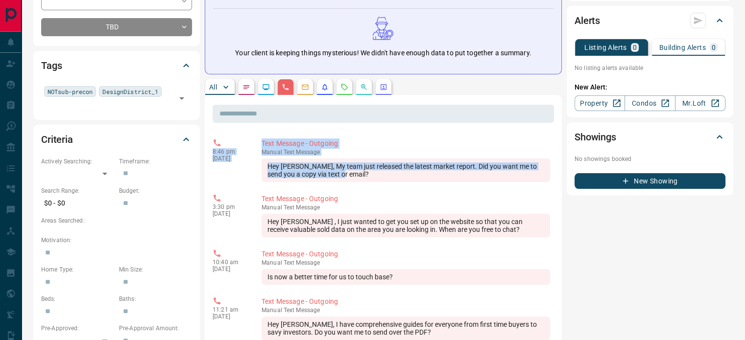 Image resolution: width=745 pixels, height=340 pixels. Describe the element at coordinates (364, 87) in the screenshot. I see `svg: Opportunities` at that location.